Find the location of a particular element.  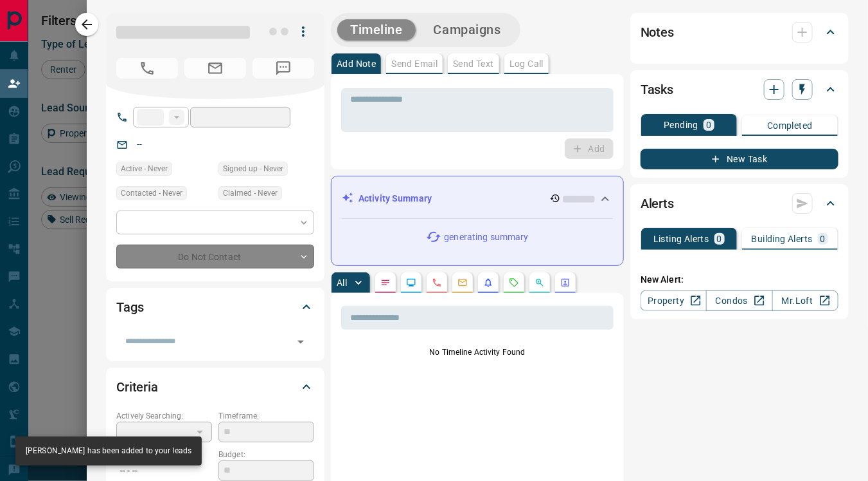

h2: Tasks is located at coordinates (657, 89).